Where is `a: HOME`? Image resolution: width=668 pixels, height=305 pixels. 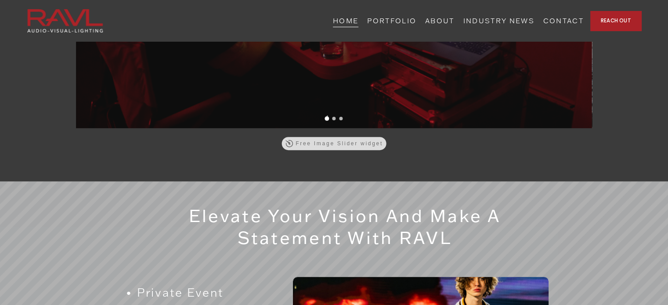
a: HOME is located at coordinates (346, 21).